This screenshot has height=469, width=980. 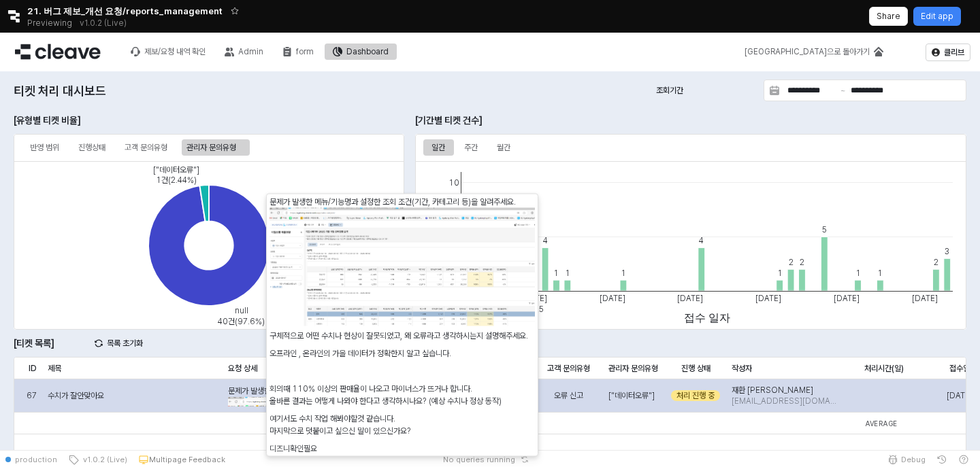 I want to click on span: Average, so click(x=884, y=424).